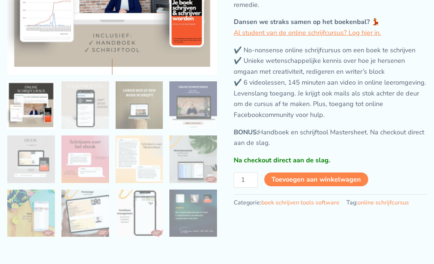 This screenshot has height=264, width=434. I want to click on button: Toevoegen aan winkelwagen, so click(316, 180).